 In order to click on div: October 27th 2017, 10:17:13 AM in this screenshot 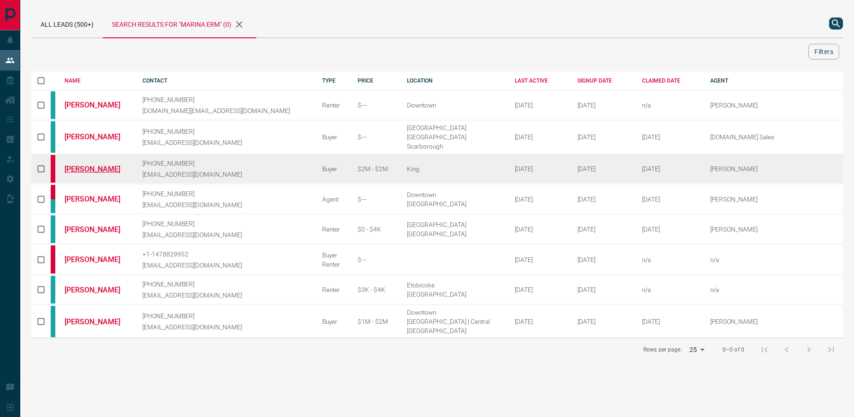, I will do `click(603, 260)`.